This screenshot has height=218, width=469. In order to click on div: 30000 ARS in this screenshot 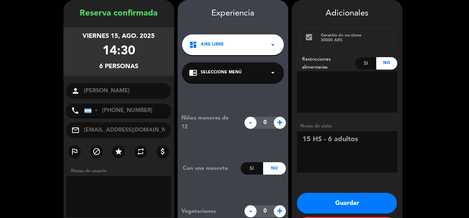, I will do `click(355, 40)`.